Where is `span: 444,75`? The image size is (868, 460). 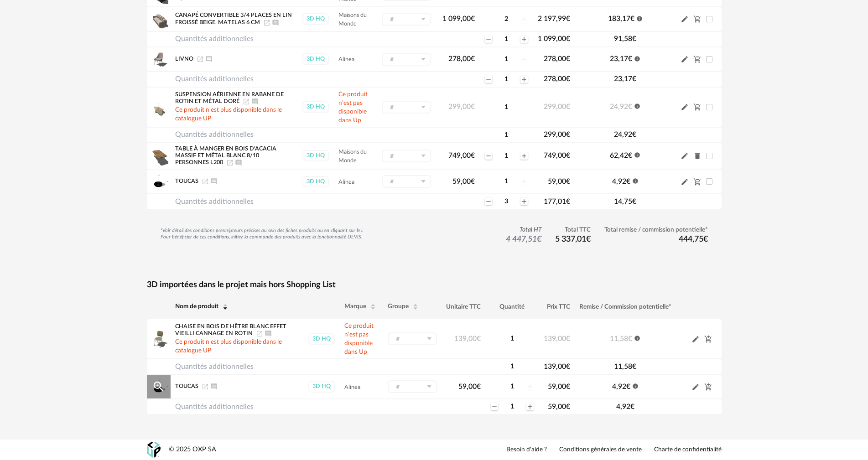 span: 444,75 is located at coordinates (694, 239).